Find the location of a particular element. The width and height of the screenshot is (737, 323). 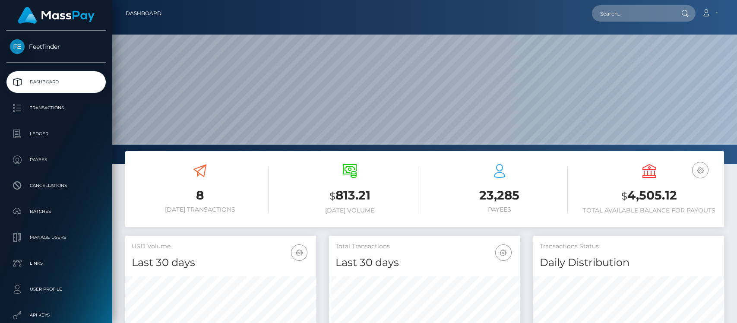

h3: 813.21 is located at coordinates (350, 195).